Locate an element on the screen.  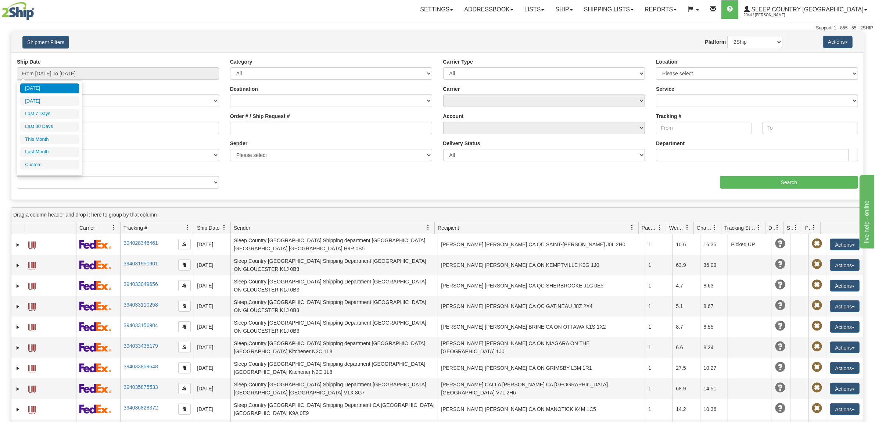
a: Pickup Status filter column settings is located at coordinates (814, 228).